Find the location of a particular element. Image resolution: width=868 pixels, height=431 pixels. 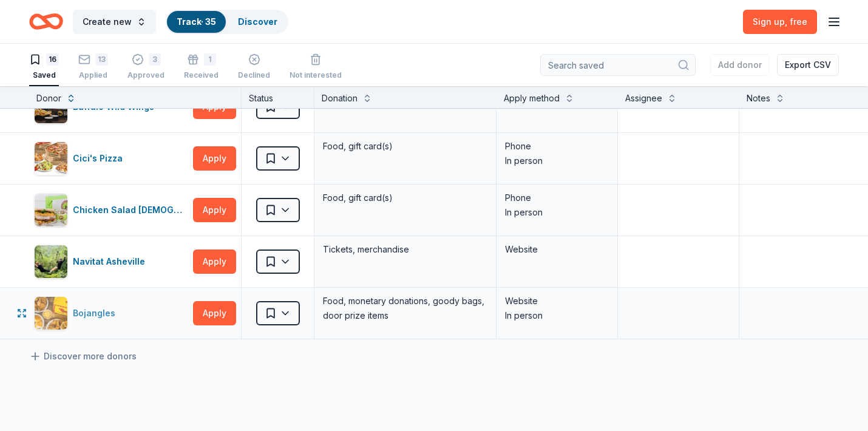

div: Declined is located at coordinates (254, 75).